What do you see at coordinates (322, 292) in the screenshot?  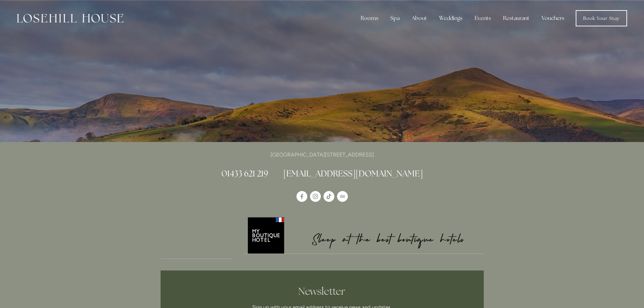 I see `h2: Newsletter` at bounding box center [322, 292].